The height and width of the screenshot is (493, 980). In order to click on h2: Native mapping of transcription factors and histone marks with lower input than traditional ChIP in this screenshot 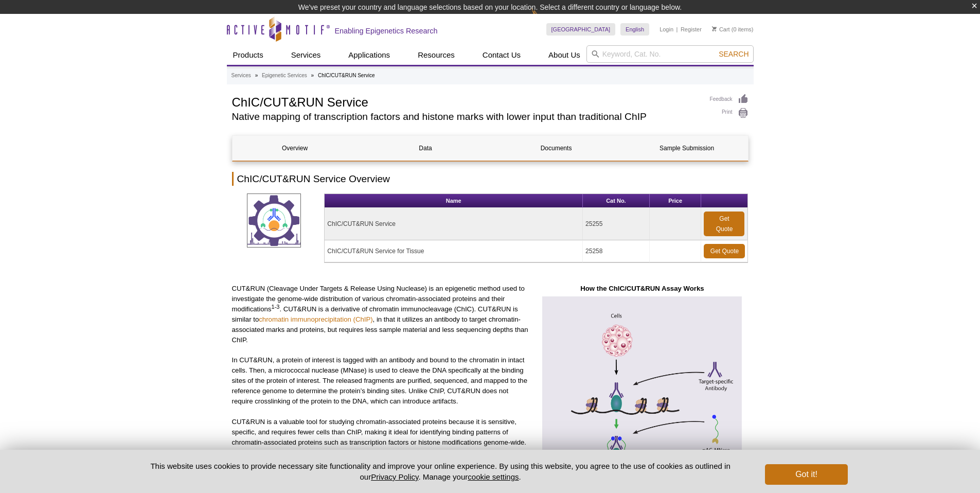, I will do `click(465, 117)`.